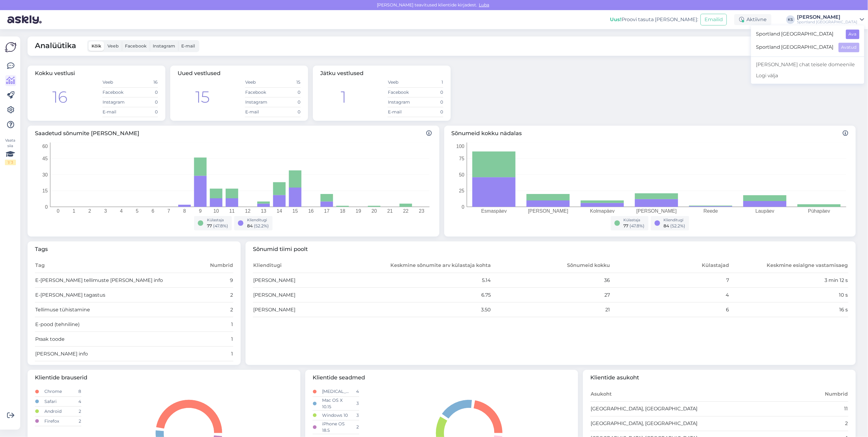 The height and width of the screenshot is (437, 868). I want to click on td: iPhone OS 18.5, so click(336, 427).